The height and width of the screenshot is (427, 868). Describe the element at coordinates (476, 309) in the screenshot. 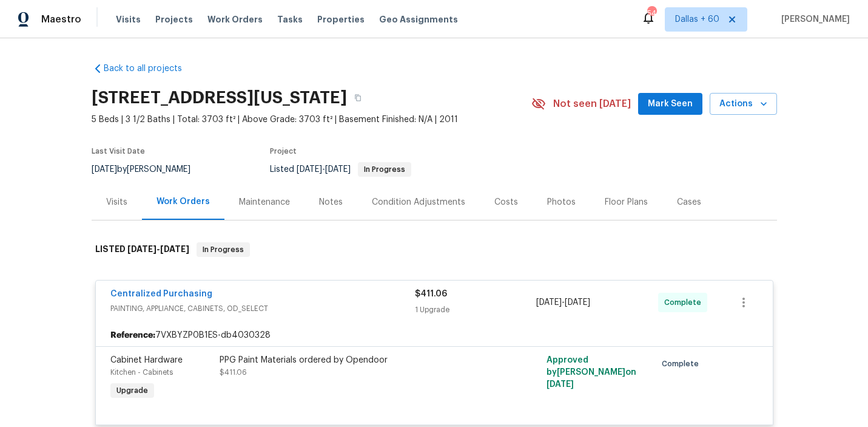

I see `div: 1 Upgrade` at that location.